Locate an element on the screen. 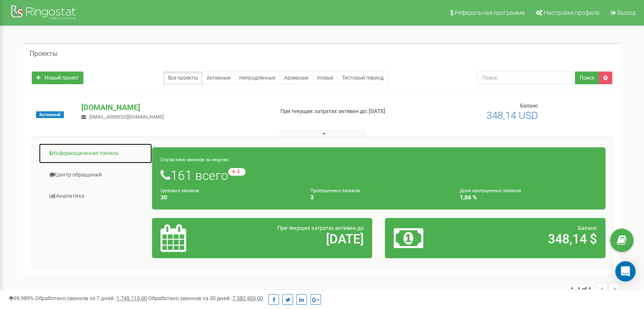  h4: 3 is located at coordinates (379, 197).